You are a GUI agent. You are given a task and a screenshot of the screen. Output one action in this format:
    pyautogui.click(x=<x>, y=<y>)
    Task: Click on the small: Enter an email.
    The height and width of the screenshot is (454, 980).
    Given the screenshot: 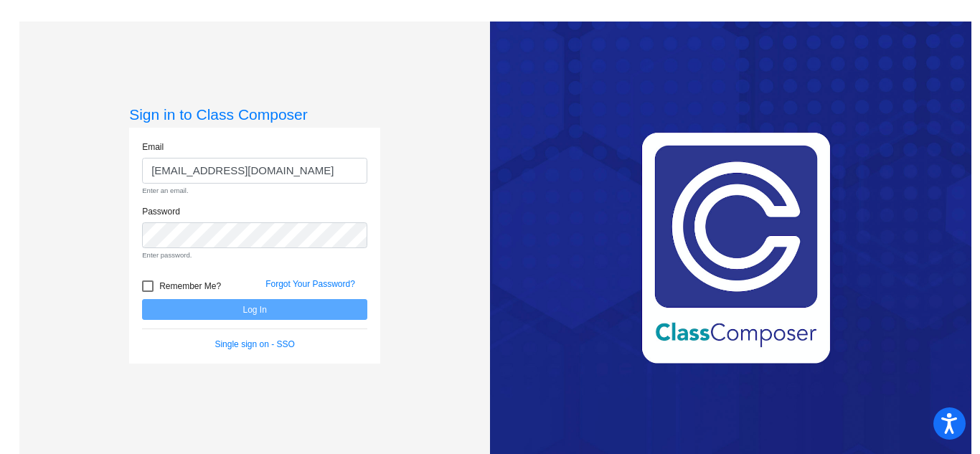 What is the action you would take?
    pyautogui.click(x=254, y=191)
    